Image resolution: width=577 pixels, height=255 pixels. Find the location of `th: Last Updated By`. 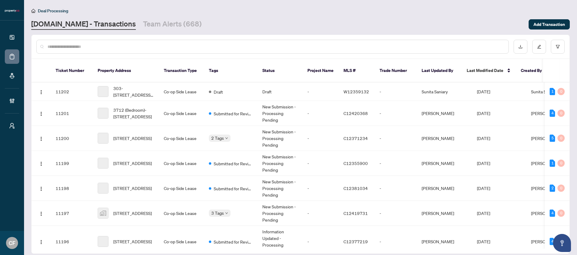

th: Last Updated By is located at coordinates (440, 71).